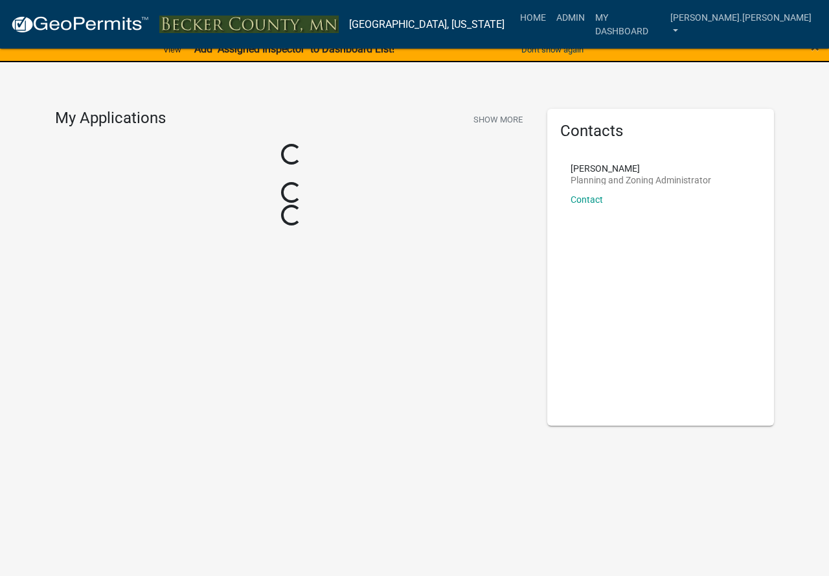 The height and width of the screenshot is (576, 829). I want to click on a: View, so click(172, 49).